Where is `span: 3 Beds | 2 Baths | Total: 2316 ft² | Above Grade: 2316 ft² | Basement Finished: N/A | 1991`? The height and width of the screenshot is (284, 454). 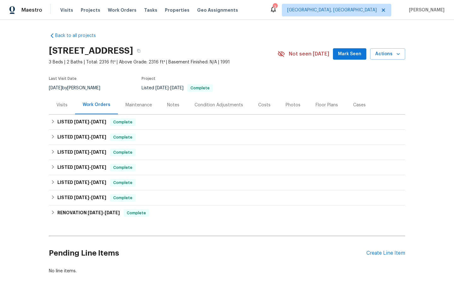
span: 3 Beds | 2 Baths | Total: 2316 ft² | Above Grade: 2316 ft² | Basement Finished: N/A | 1991 is located at coordinates (163, 62).